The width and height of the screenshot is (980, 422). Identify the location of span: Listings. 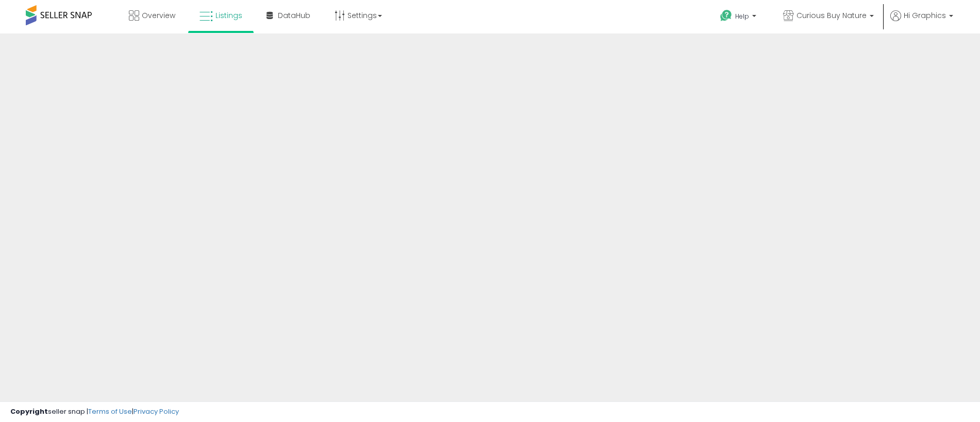
(229, 16).